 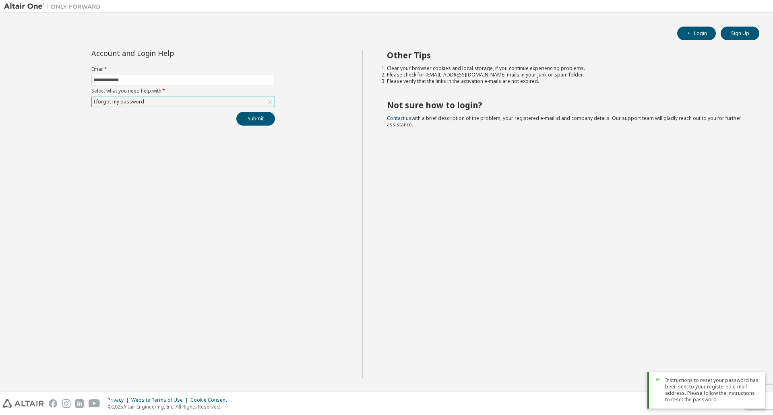 What do you see at coordinates (119, 400) in the screenshot?
I see `div: Privacy` at bounding box center [119, 400].